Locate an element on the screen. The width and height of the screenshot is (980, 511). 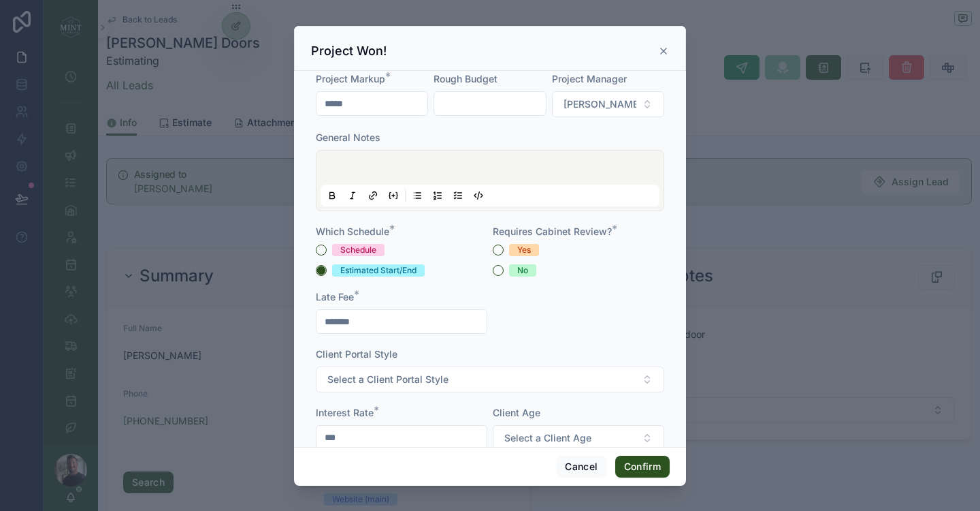
span: Project Markup is located at coordinates (351, 79).